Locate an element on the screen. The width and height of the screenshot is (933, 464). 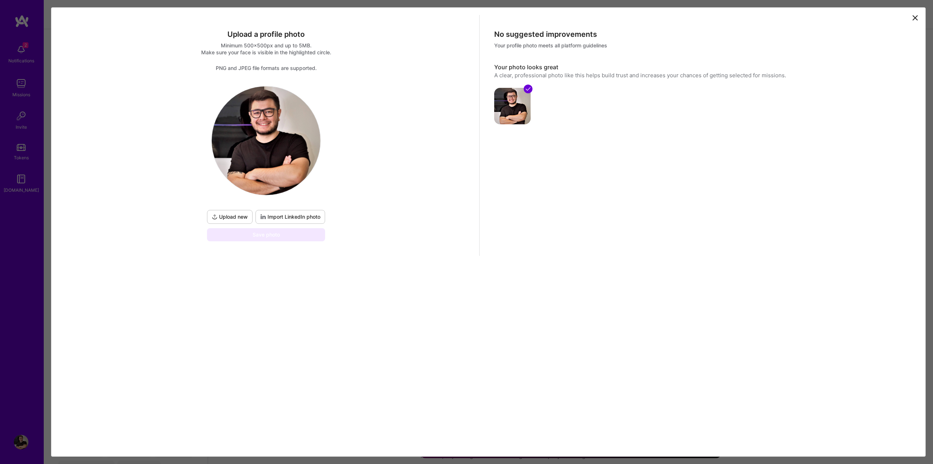
span: Upload new is located at coordinates (230, 217).